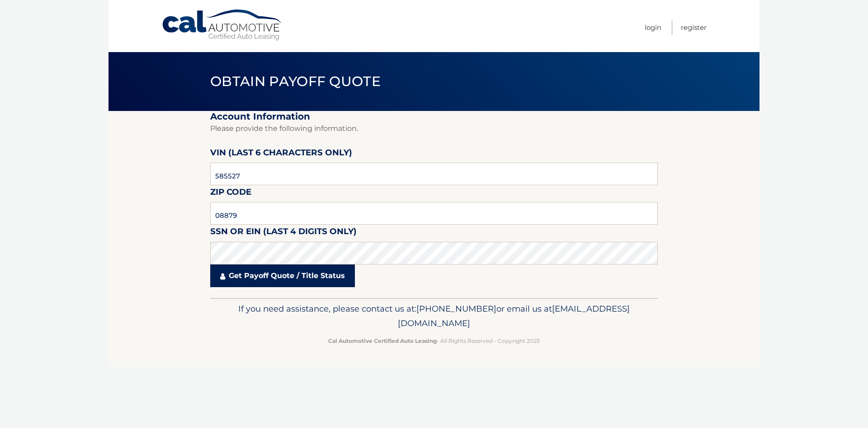  What do you see at coordinates (434, 116) in the screenshot?
I see `h2: Account Information` at bounding box center [434, 116].